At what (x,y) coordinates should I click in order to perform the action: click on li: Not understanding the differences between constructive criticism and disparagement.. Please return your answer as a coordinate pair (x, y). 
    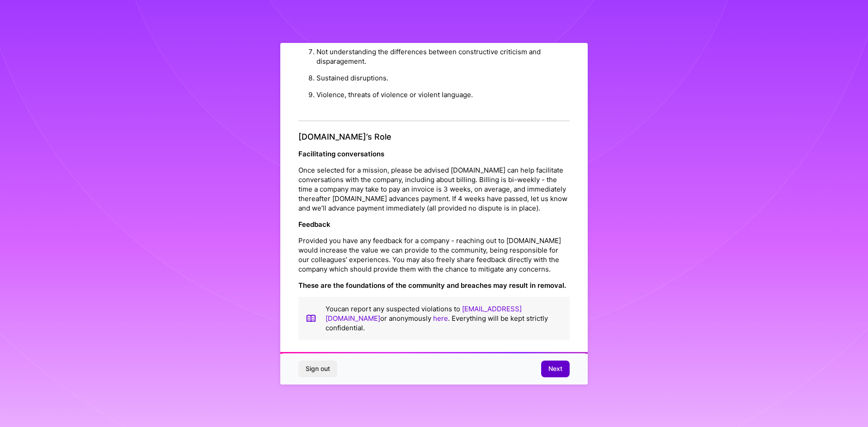
    Looking at the image, I should click on (443, 56).